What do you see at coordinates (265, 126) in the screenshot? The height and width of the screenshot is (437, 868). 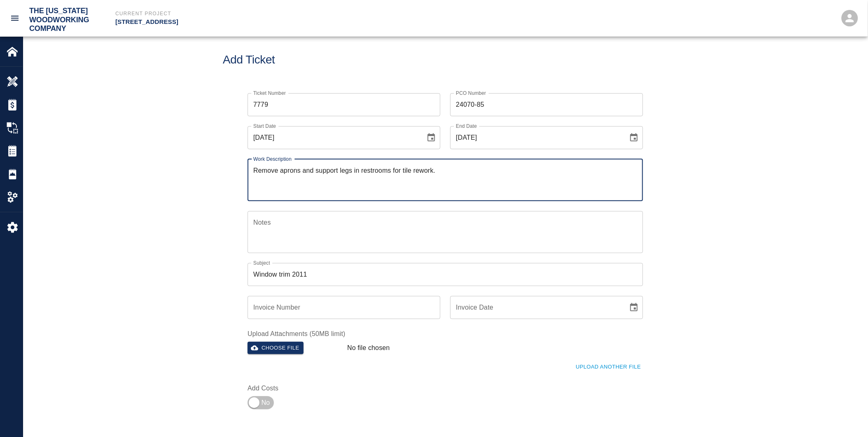 I see `label: Start Date` at bounding box center [265, 126].